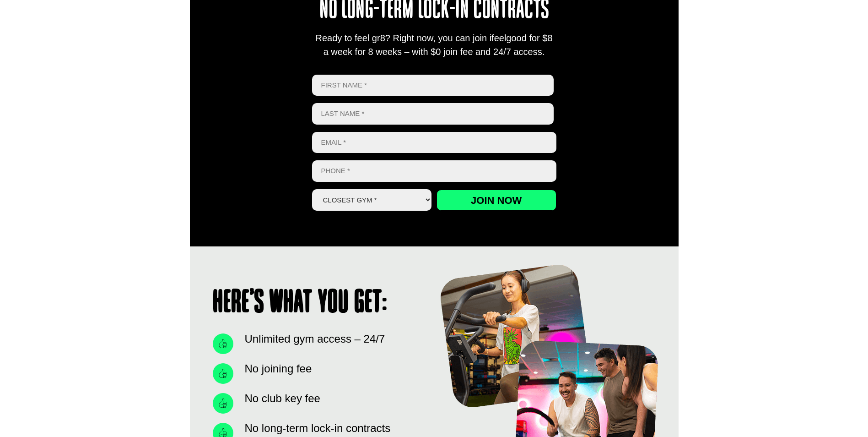 Image resolution: width=868 pixels, height=437 pixels. I want to click on span: No joining fee, so click(277, 369).